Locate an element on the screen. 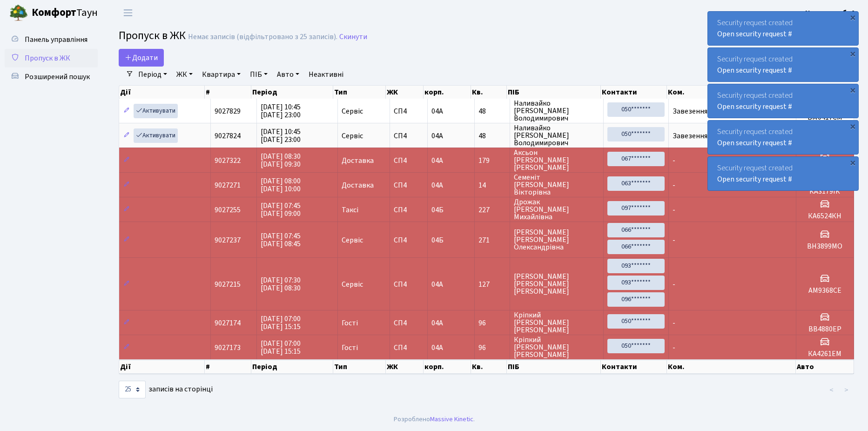 The width and height of the screenshot is (868, 431). span: Завезення буд. матеріалів is located at coordinates (716, 136).